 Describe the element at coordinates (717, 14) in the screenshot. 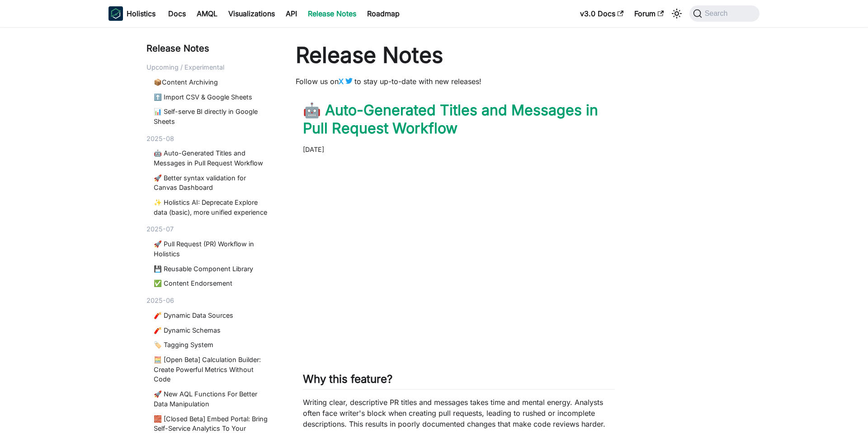

I see `span: Search` at that location.